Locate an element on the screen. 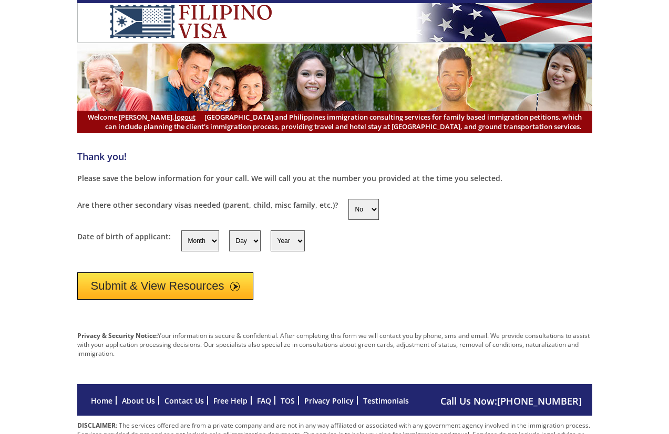 The width and height of the screenshot is (669, 434). a: Testimonials is located at coordinates (386, 401).